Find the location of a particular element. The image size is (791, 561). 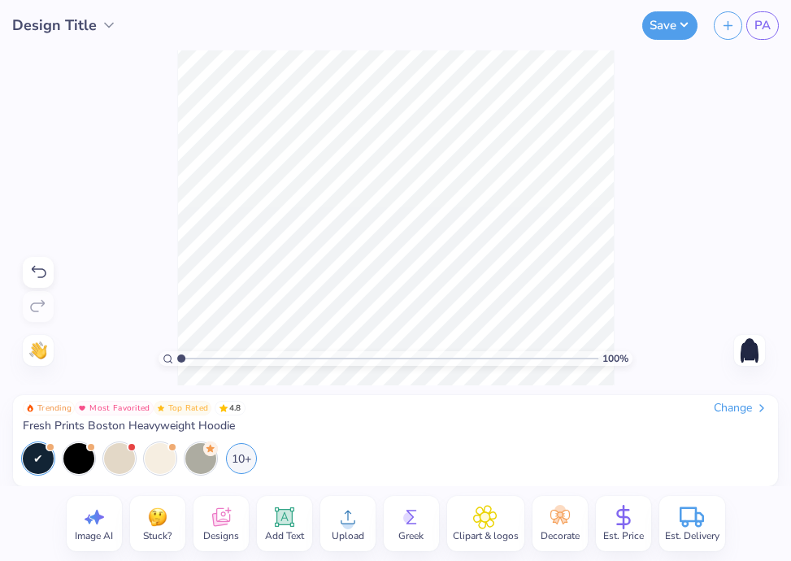

span: Decorate is located at coordinates (560, 536).